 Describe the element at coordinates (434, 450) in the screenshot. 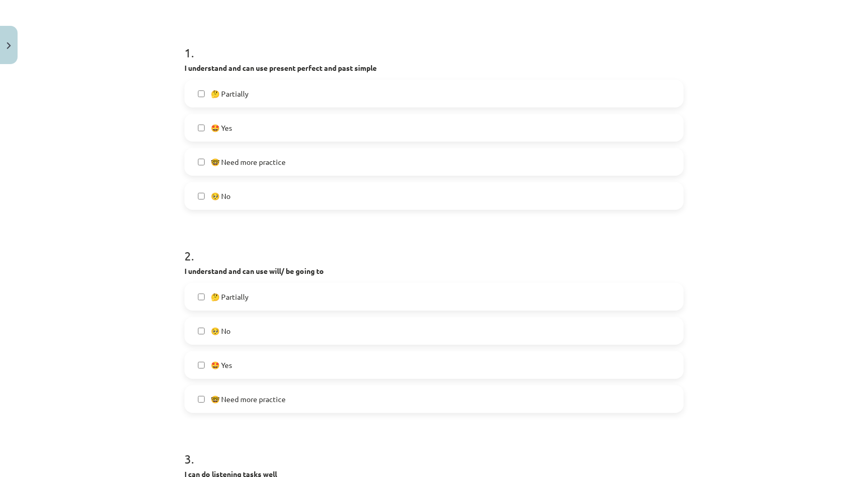

I see `h1: 3 .` at that location.